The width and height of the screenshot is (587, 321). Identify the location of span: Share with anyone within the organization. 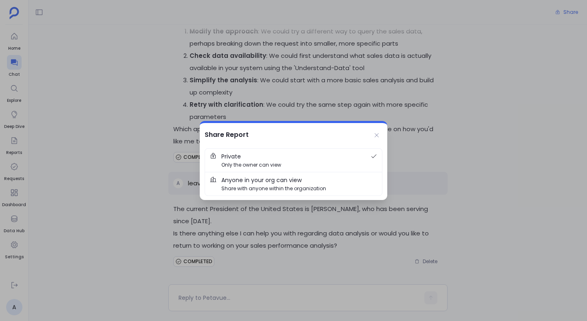
(274, 188).